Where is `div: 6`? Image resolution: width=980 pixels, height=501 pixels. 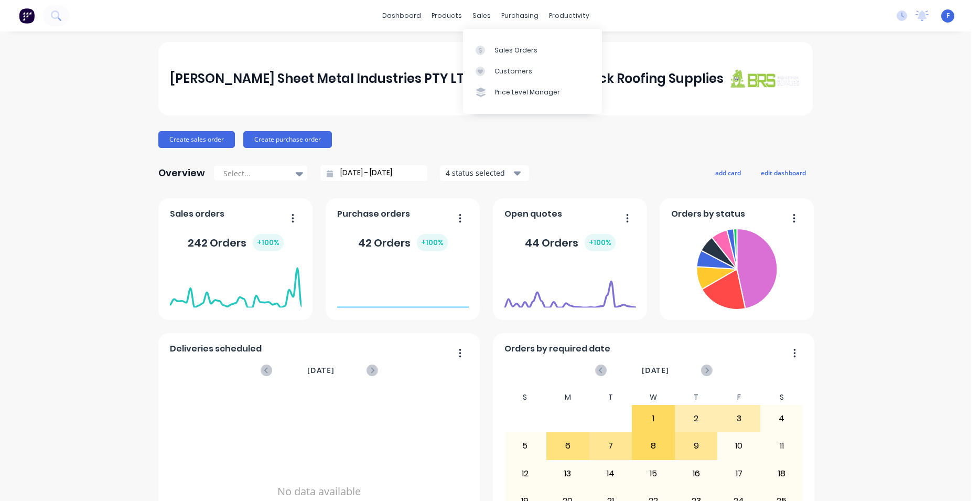 div: 6 is located at coordinates (568, 446).